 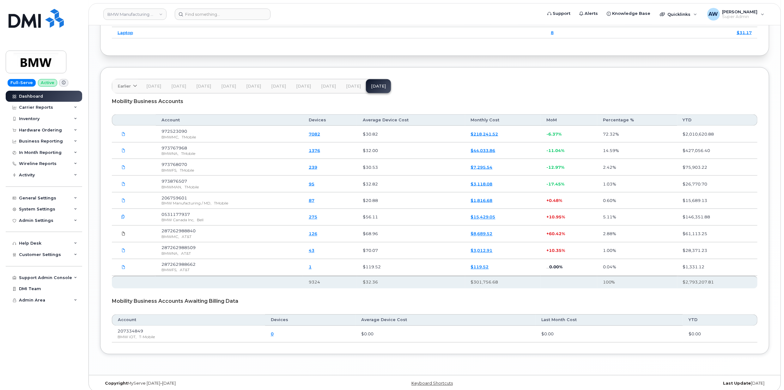 What do you see at coordinates (555, 184) in the screenshot?
I see `span: -17.45%` at bounding box center [555, 184].